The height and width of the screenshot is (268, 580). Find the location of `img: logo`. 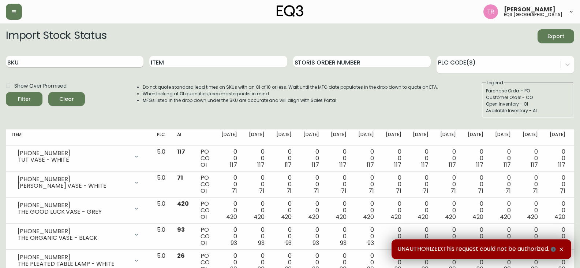

img: logo is located at coordinates (290, 11).